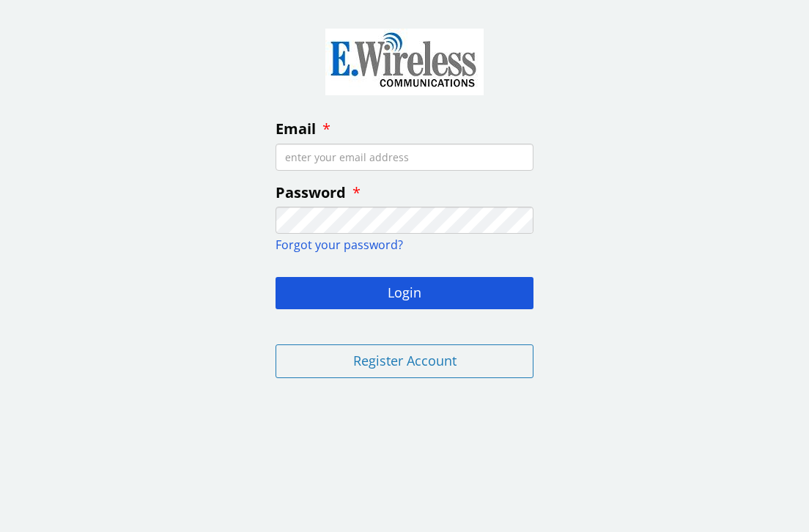 This screenshot has width=809, height=532. What do you see at coordinates (339, 245) in the screenshot?
I see `a: Forgot your password?` at bounding box center [339, 245].